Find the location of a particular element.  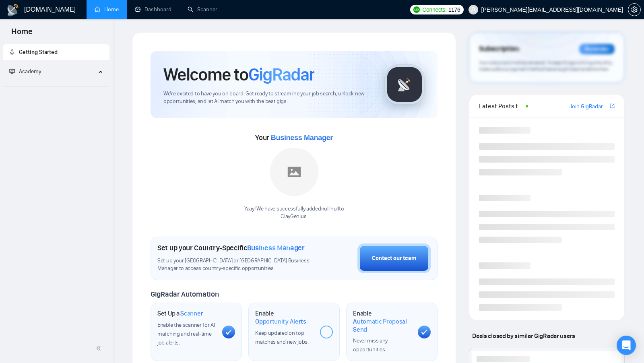

div: Reminder is located at coordinates (597, 49).